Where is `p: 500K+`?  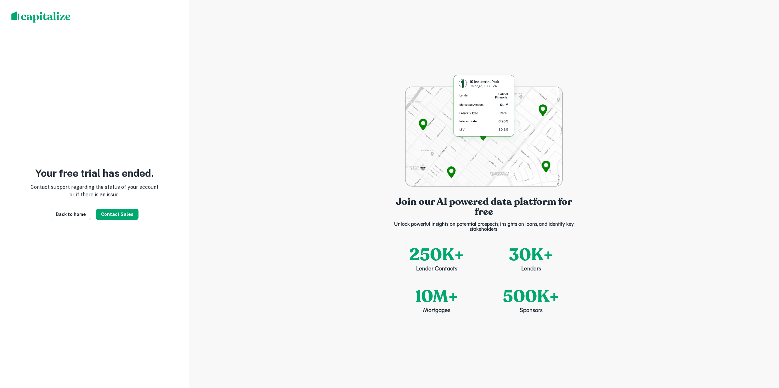
p: 500K+ is located at coordinates (531, 296).